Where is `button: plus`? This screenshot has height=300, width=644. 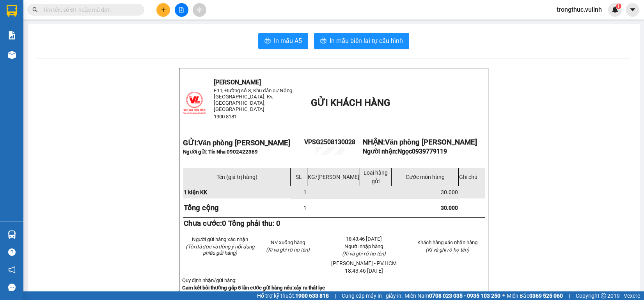
button: plus is located at coordinates (163, 9).